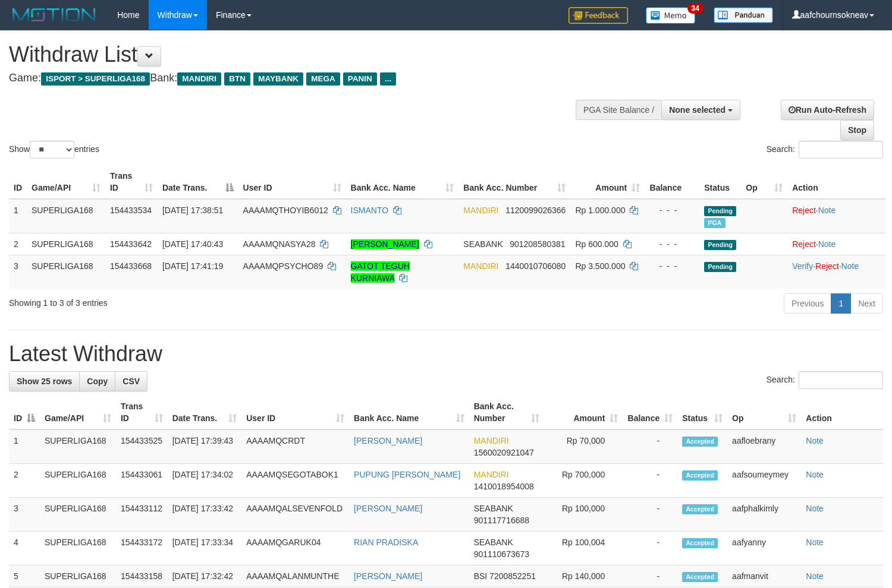 Image resolution: width=892 pixels, height=588 pixels. I want to click on span: AAAAMQPSYCHO89, so click(283, 266).